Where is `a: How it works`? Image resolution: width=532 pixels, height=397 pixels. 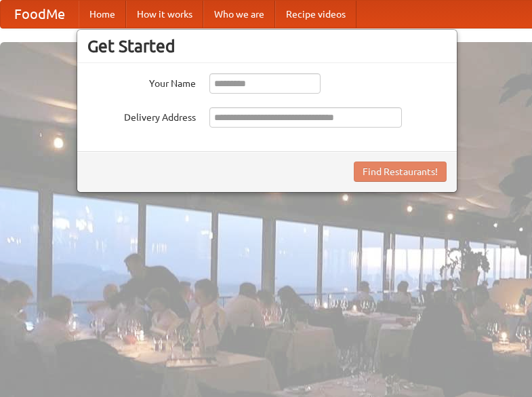
a: How it works is located at coordinates (164, 14).